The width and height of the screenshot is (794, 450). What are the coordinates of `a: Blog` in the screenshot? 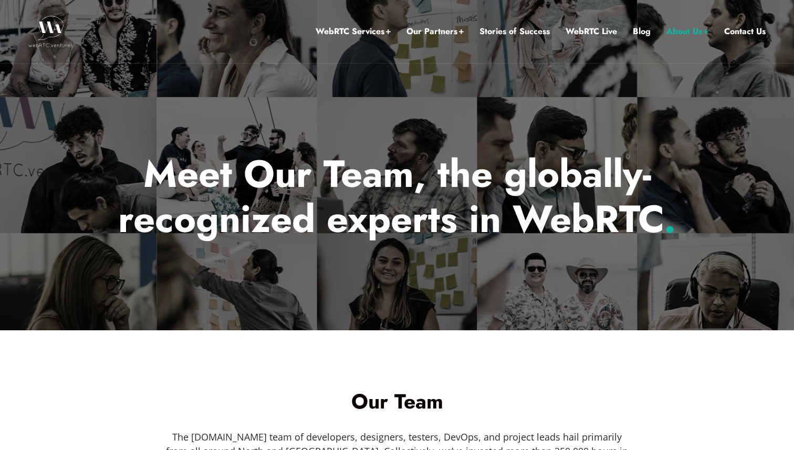 It's located at (641, 31).